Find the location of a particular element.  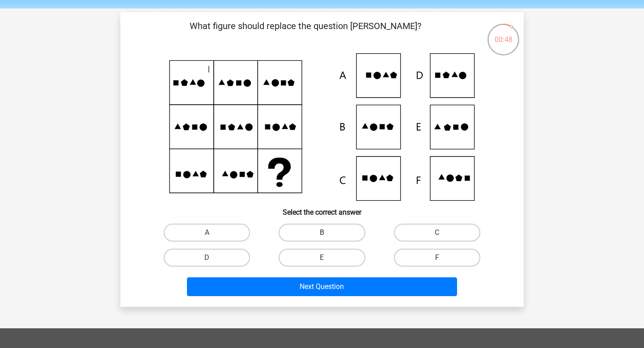

label: A is located at coordinates (206, 232).